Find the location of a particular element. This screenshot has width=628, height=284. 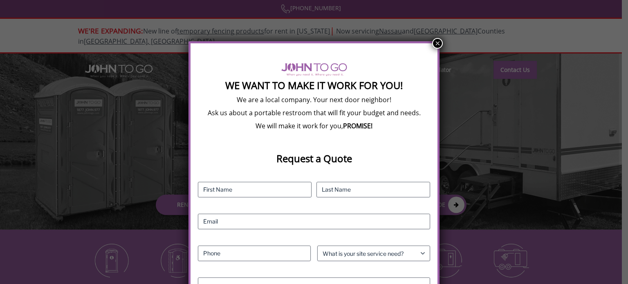

button: Close is located at coordinates (437, 43).